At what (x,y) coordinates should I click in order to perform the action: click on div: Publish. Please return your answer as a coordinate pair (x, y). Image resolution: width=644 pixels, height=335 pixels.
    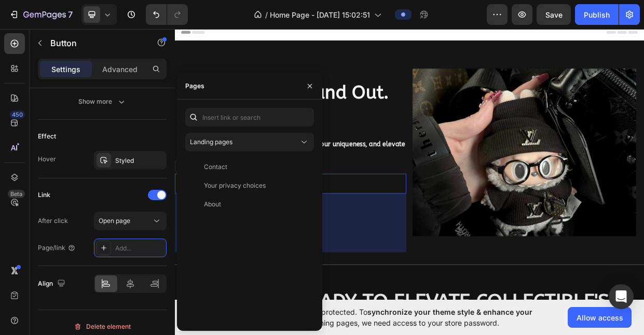
    Looking at the image, I should click on (597, 14).